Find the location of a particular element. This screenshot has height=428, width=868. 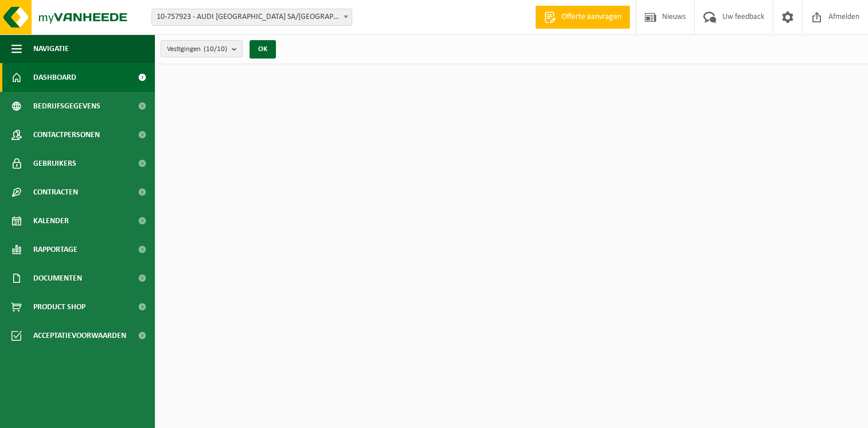

button: OK is located at coordinates (263, 49).